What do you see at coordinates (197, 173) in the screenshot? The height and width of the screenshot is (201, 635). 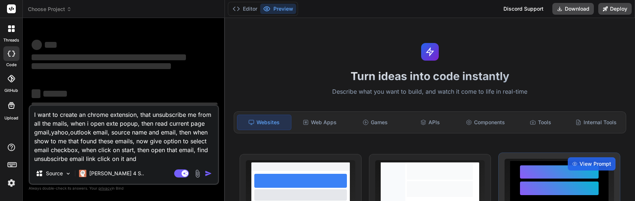 I see `img: attachment` at bounding box center [197, 173].